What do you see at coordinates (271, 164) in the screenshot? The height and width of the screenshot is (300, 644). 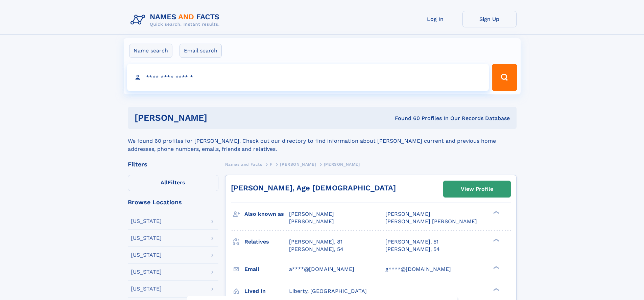 I see `span: F` at bounding box center [271, 164].